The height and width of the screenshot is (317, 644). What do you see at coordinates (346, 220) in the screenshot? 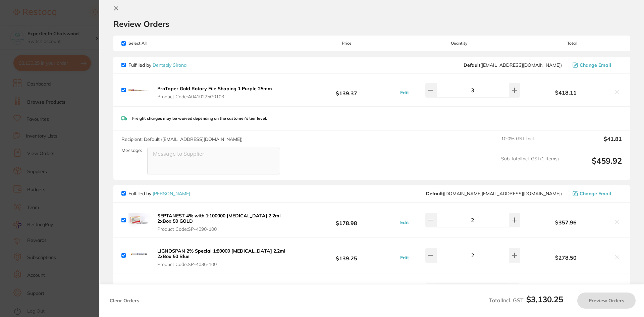
I see `b: $178.98` at bounding box center [346, 220].